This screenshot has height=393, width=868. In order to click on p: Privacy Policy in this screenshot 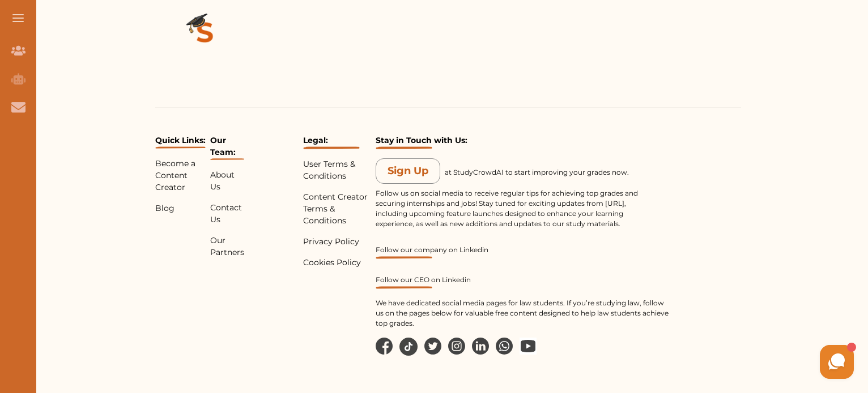, I will do `click(337, 242)`.